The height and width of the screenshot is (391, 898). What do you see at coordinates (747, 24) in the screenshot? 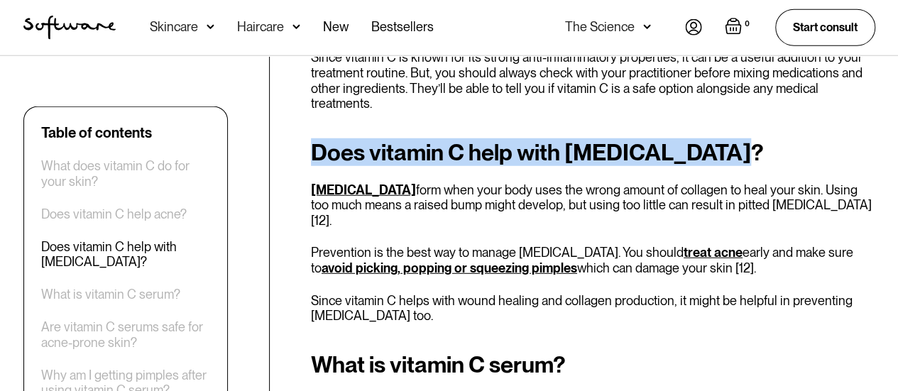
I see `div: 0` at bounding box center [747, 24].